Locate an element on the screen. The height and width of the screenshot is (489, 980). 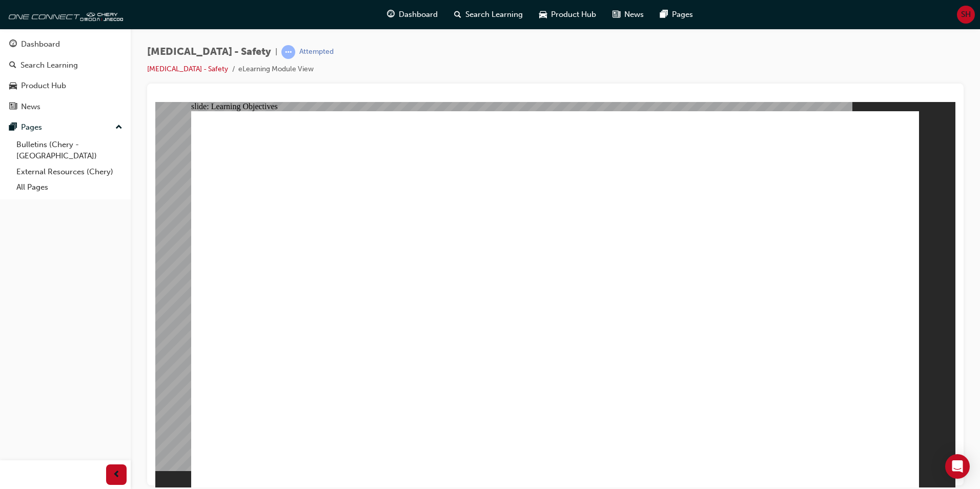
span: Search Learning is located at coordinates (494, 14).